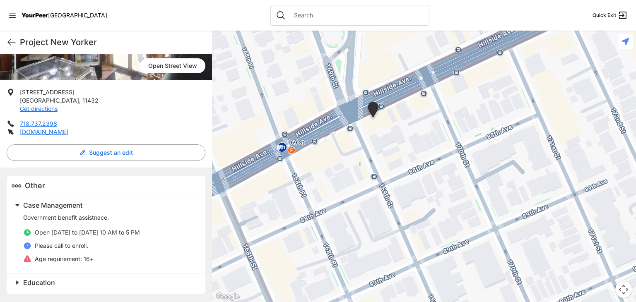 Image resolution: width=636 pixels, height=302 pixels. What do you see at coordinates (109, 218) in the screenshot?
I see `p: Government benefit assistnace.` at bounding box center [109, 218].